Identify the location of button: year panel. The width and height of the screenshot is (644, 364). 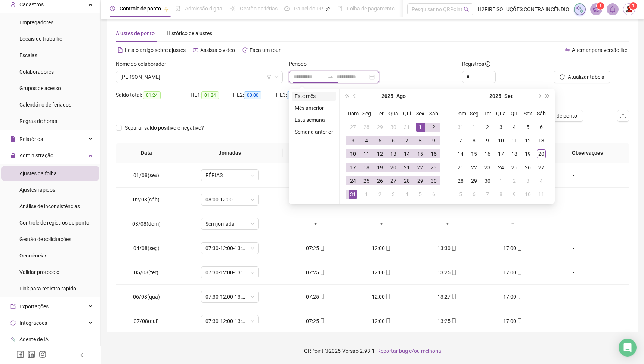
(495, 96).